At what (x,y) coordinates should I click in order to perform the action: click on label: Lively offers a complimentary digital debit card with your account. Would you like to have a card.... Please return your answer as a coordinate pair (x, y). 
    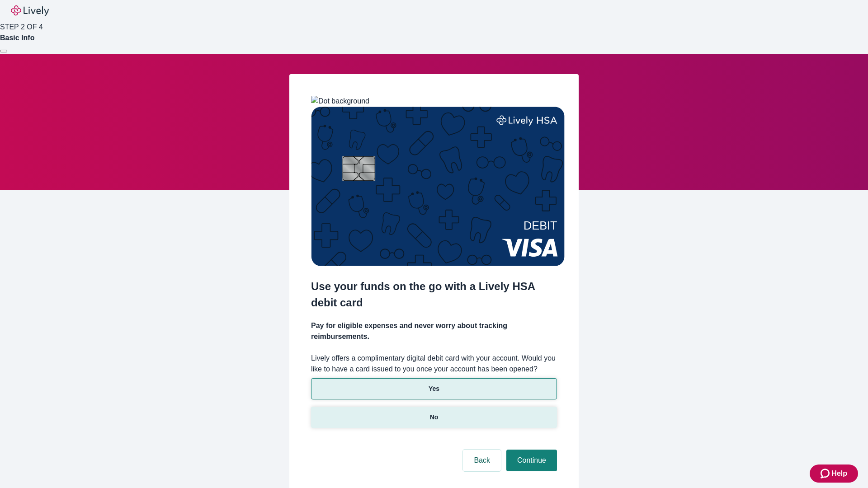
    Looking at the image, I should click on (434, 364).